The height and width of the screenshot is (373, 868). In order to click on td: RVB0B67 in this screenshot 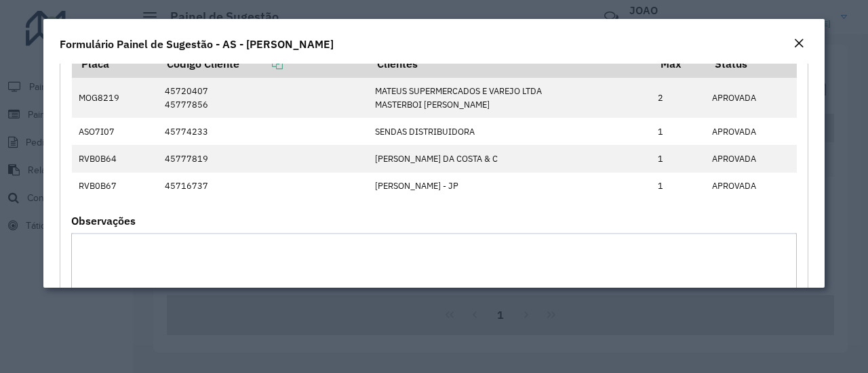, I will do `click(114, 186)`.